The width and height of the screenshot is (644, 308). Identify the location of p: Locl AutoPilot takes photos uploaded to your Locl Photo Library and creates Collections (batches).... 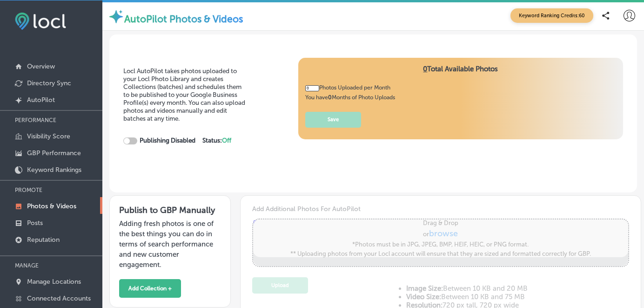
(186, 95).